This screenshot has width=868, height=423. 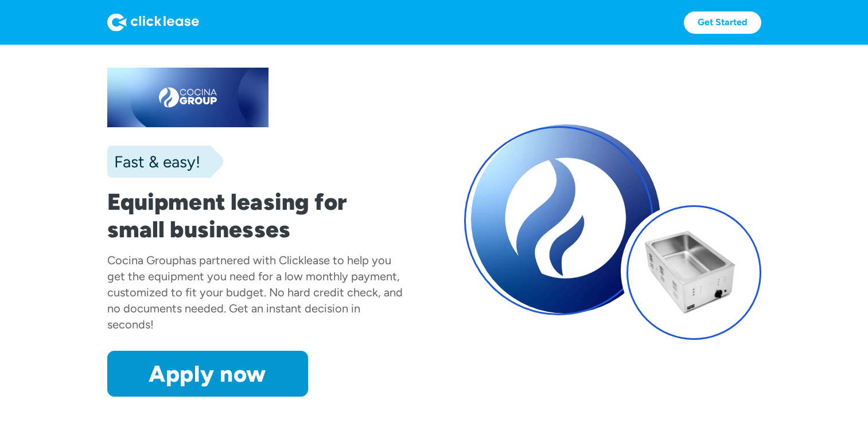 I want to click on h1: Equipment leasing for small businesses, so click(x=256, y=216).